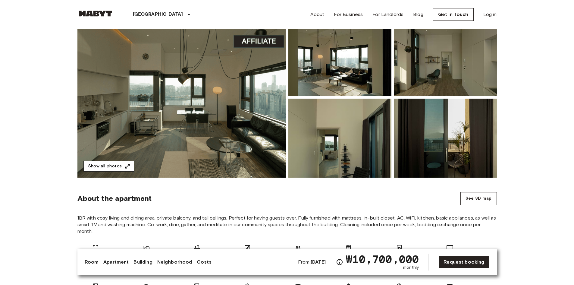 This screenshot has width=574, height=285. What do you see at coordinates (114, 198) in the screenshot?
I see `span: About the apartment` at bounding box center [114, 198].